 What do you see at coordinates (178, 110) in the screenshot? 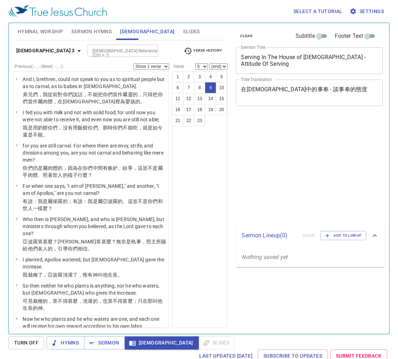
I see `button: 16` at bounding box center [178, 110].